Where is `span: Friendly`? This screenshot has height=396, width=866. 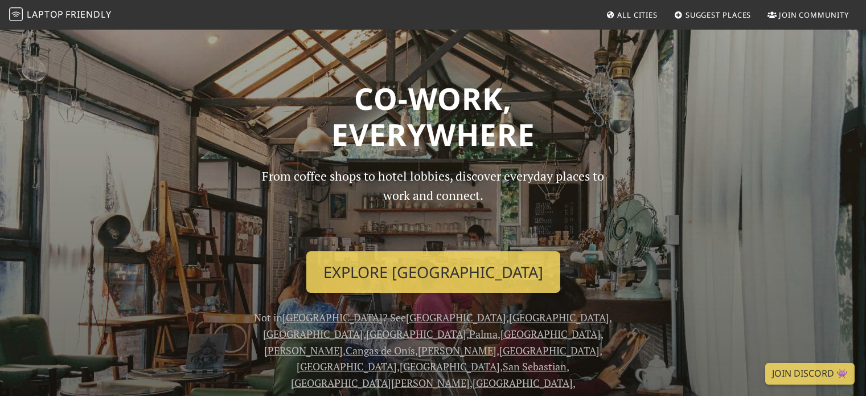 span: Friendly is located at coordinates (88, 14).